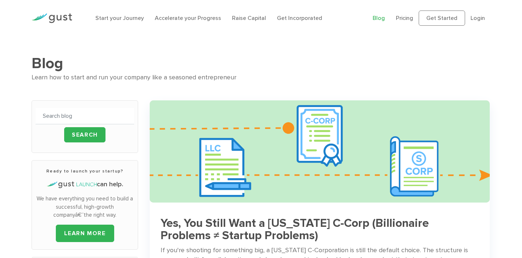 This screenshot has height=258, width=522. I want to click on a: Get Incorporated, so click(299, 18).